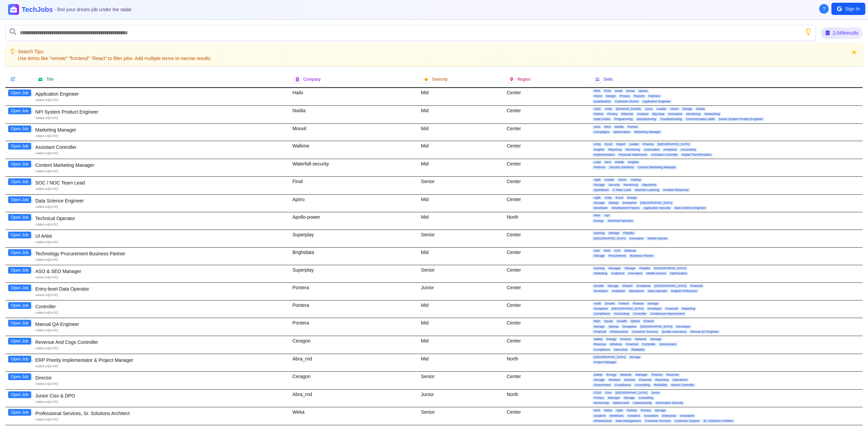 The height and width of the screenshot is (431, 868). I want to click on span: Json, so click(597, 127).